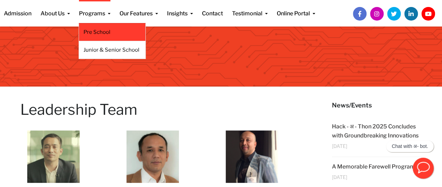 The width and height of the screenshot is (442, 187). What do you see at coordinates (112, 50) in the screenshot?
I see `a: Junior & Senior School` at bounding box center [112, 50].